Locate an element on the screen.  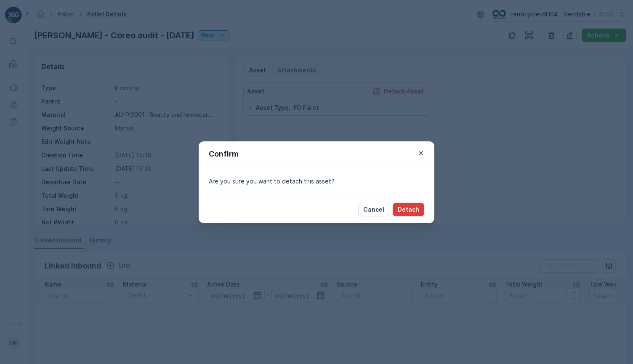
button: Detach is located at coordinates (408, 209).